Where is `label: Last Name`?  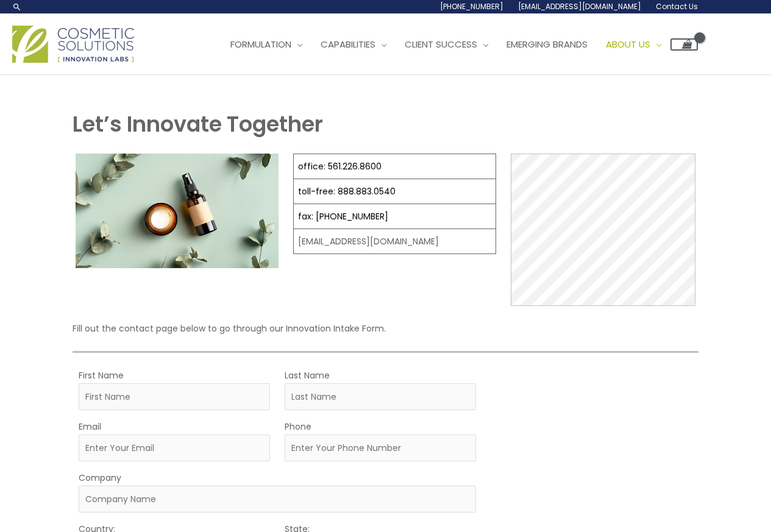
label: Last Name is located at coordinates (307, 375).